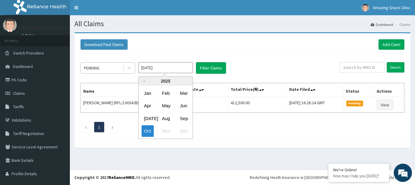 The image size is (415, 185). Describe the element at coordinates (29, 35) in the screenshot. I see `a: Online` at that location.